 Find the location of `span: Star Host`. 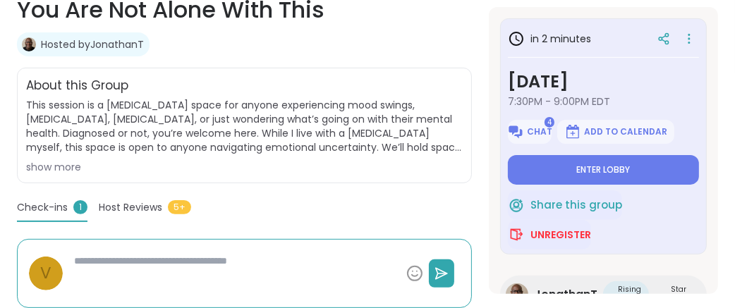

span: Star Host is located at coordinates (680, 295).